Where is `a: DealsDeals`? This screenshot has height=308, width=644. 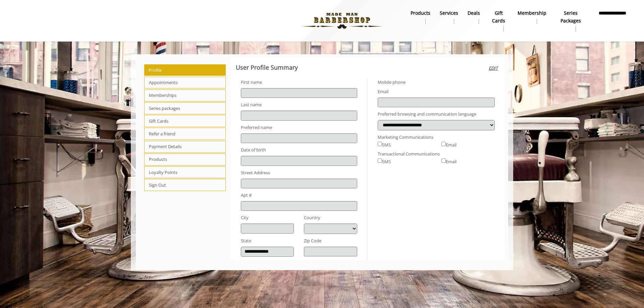 a: DealsDeals is located at coordinates (474, 17).